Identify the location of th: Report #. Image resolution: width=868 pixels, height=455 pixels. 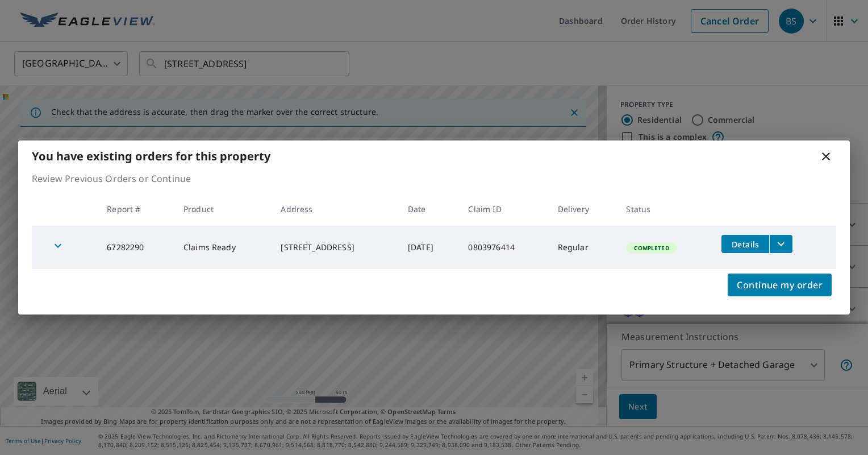
(136, 209).